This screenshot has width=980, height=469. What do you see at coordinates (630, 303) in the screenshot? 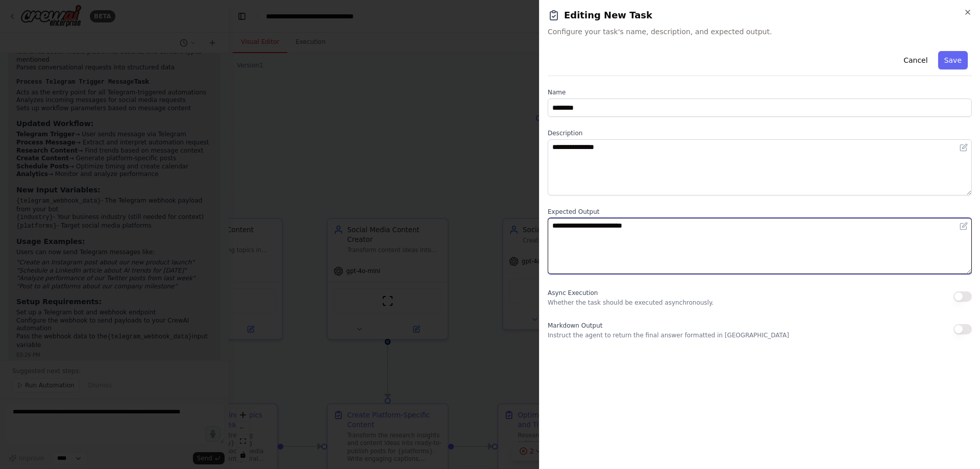
I see `p: Whether the task should be executed asynchronously.` at bounding box center [630, 303].